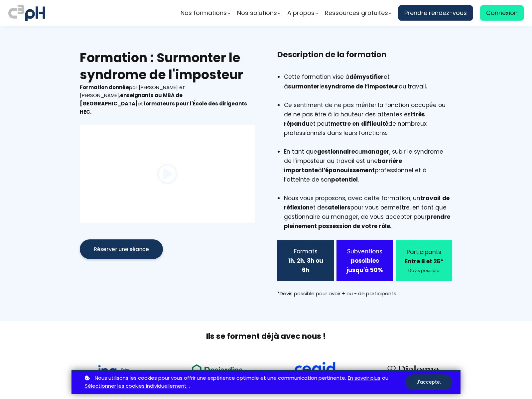 Image resolution: width=532 pixels, height=399 pixels. I want to click on div: *Devis possible pour avoir + ou - de participants., so click(365, 293).